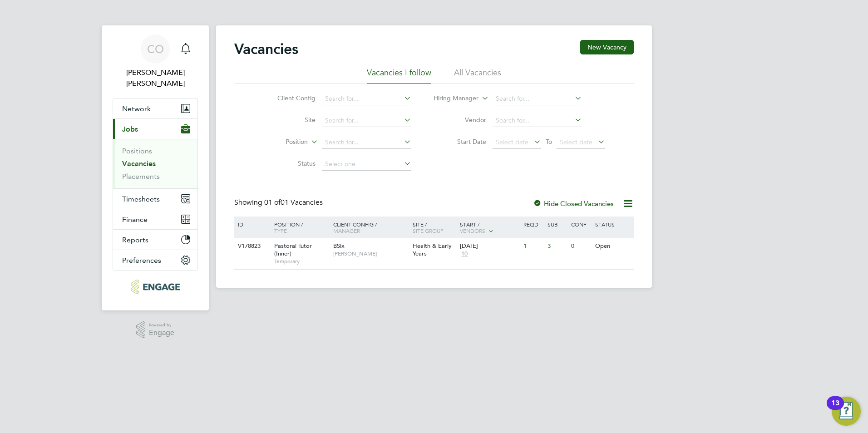 This screenshot has height=433, width=868. I want to click on span: Finance, so click(135, 219).